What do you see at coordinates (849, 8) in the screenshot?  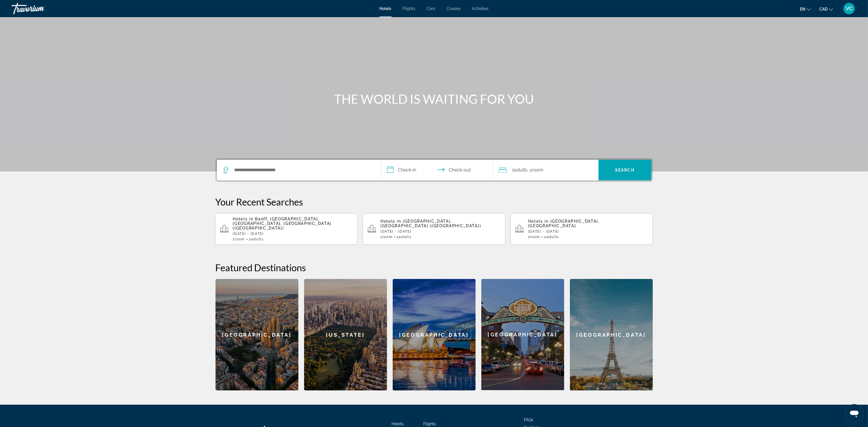 I see `span: VC` at bounding box center [849, 8].